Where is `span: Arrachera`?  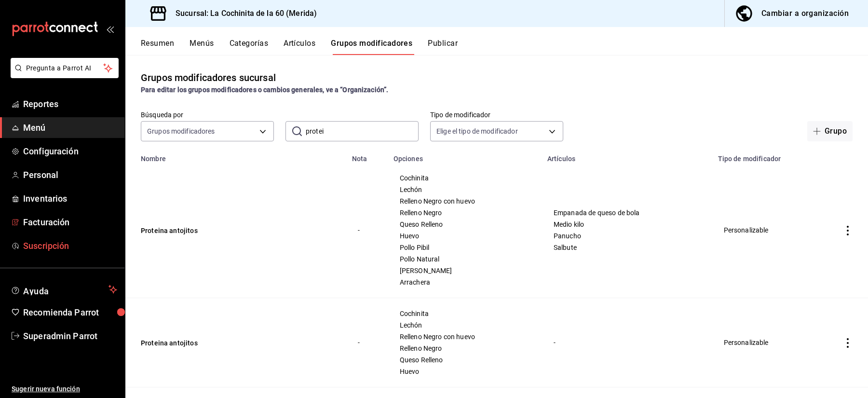
span: Arrachera is located at coordinates (464, 282).